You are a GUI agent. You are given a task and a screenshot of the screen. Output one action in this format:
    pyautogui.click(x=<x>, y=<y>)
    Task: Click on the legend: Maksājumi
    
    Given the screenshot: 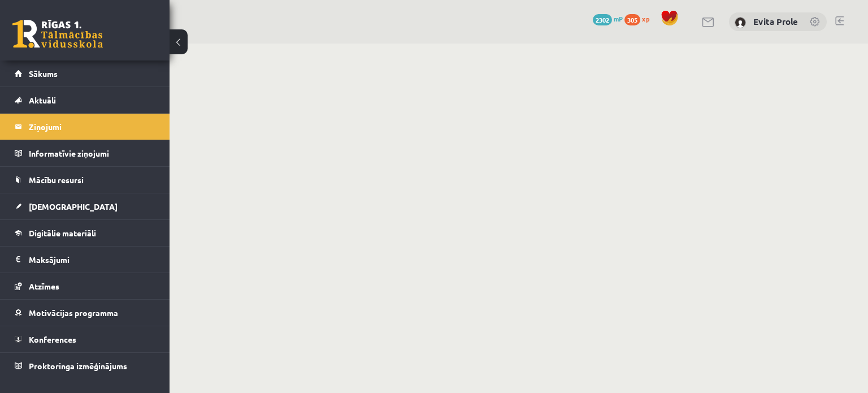 What is the action you would take?
    pyautogui.click(x=92, y=260)
    